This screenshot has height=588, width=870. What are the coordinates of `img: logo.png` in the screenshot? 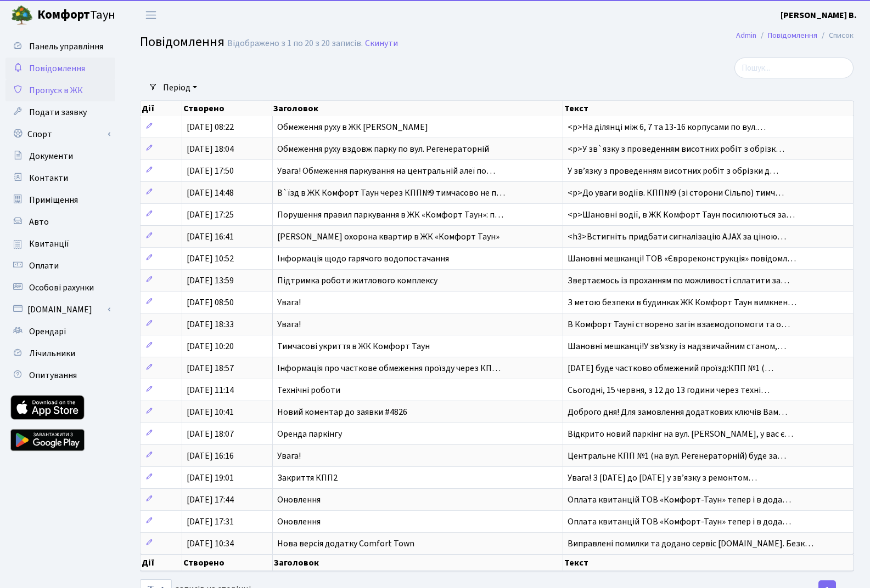 It's located at (22, 15).